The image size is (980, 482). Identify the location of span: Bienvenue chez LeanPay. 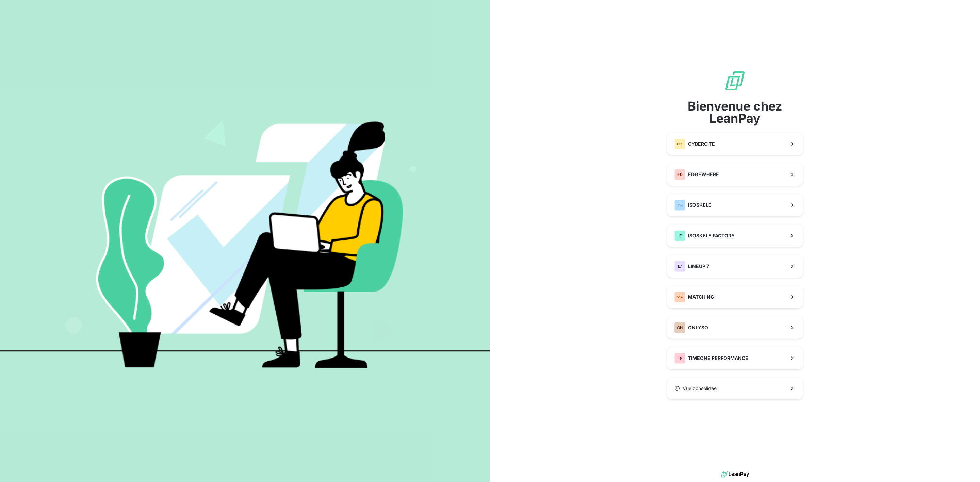
(735, 112).